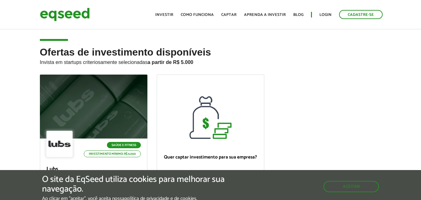 The image size is (421, 200). I want to click on p: Quer captar investimento para sua empresa?, so click(211, 157).